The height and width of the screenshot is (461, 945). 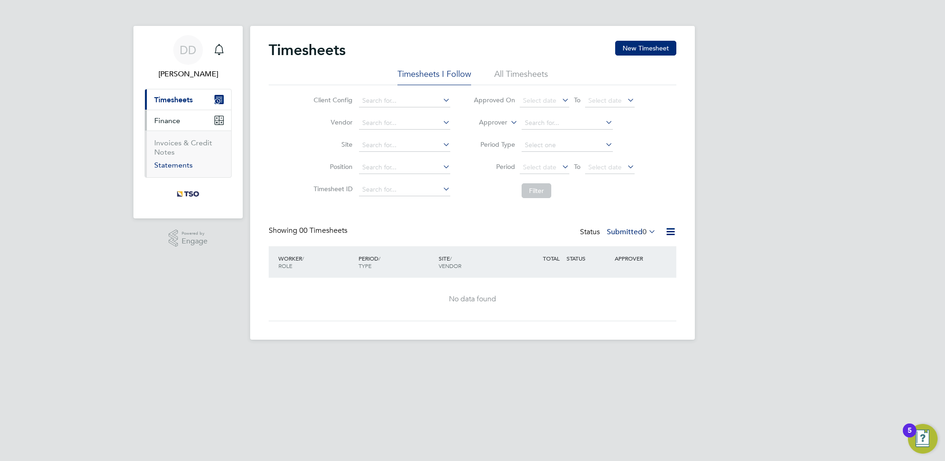 I want to click on span: 00 Timesheets, so click(x=323, y=231).